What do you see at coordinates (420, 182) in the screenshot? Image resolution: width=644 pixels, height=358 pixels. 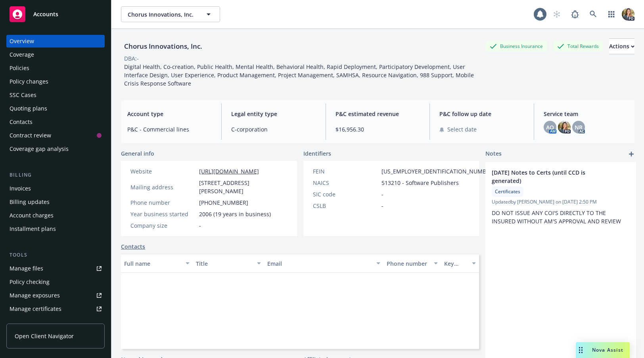 I see `span: 513210 - Software Publishers` at bounding box center [420, 182].